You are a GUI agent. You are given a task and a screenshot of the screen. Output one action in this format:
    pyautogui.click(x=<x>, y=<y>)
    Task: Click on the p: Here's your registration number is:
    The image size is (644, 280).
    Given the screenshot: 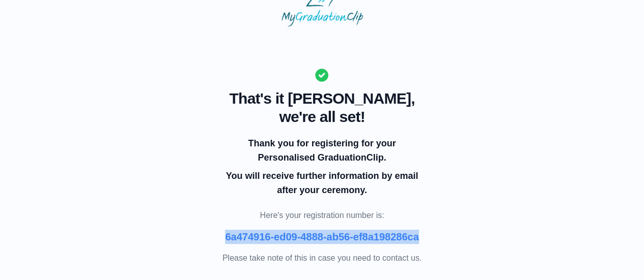 What is the action you would take?
    pyautogui.click(x=322, y=216)
    